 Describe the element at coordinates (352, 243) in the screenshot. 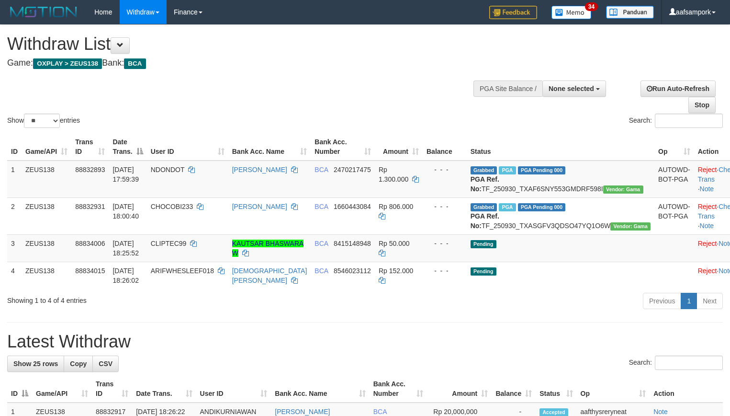

I see `span: Copy 8415148948 to clipboard` at that location.